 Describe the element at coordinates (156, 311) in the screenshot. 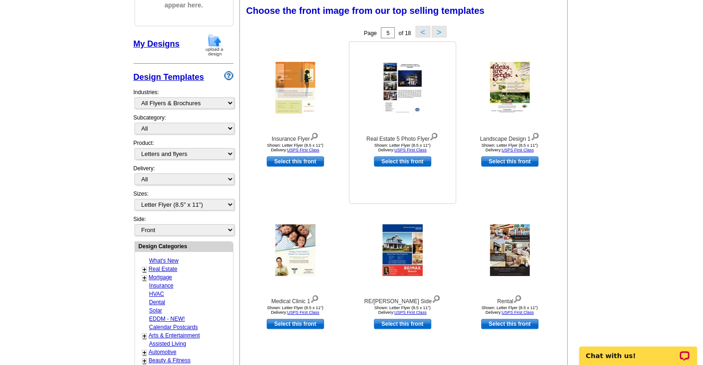

I see `a: Solar` at that location.